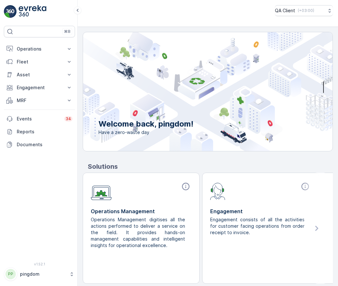  Describe the element at coordinates (11, 274) in the screenshot. I see `div: PP` at that location.